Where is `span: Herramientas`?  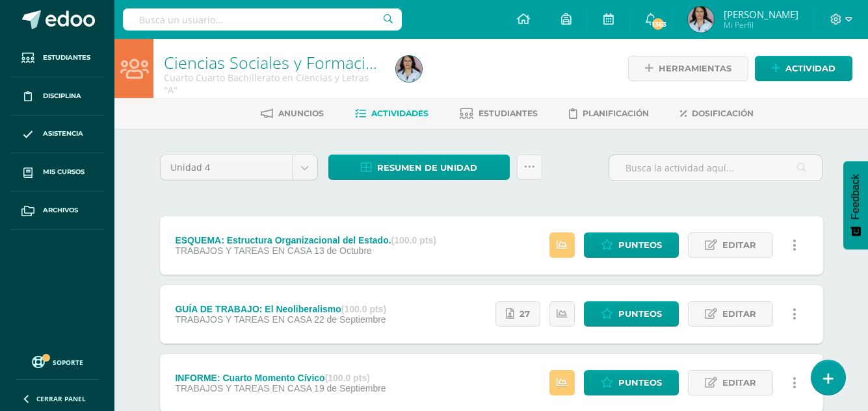
span: Herramientas is located at coordinates (695, 68).